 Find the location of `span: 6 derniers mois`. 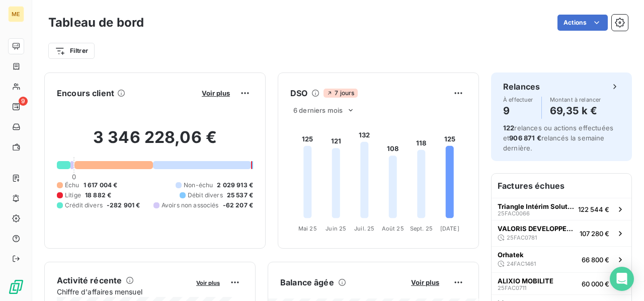

span: 6 derniers mois is located at coordinates (318, 110).